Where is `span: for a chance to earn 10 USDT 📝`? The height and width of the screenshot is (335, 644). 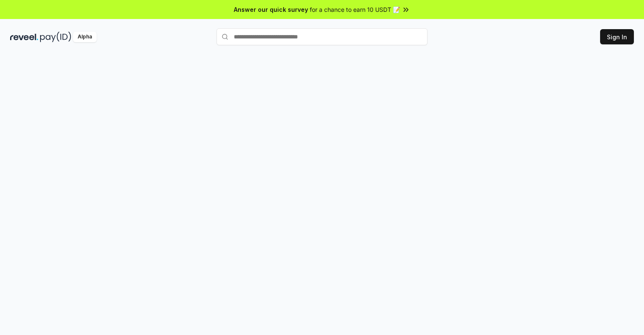
span: for a chance to earn 10 USDT 📝 is located at coordinates (355, 10).